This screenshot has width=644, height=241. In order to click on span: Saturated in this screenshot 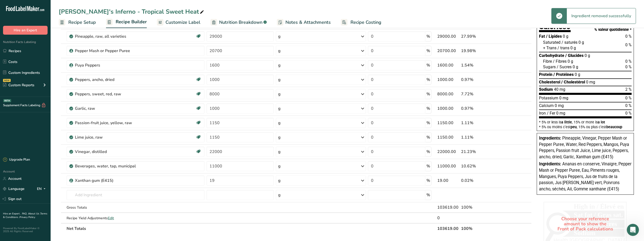, I will do `click(551, 42)`.